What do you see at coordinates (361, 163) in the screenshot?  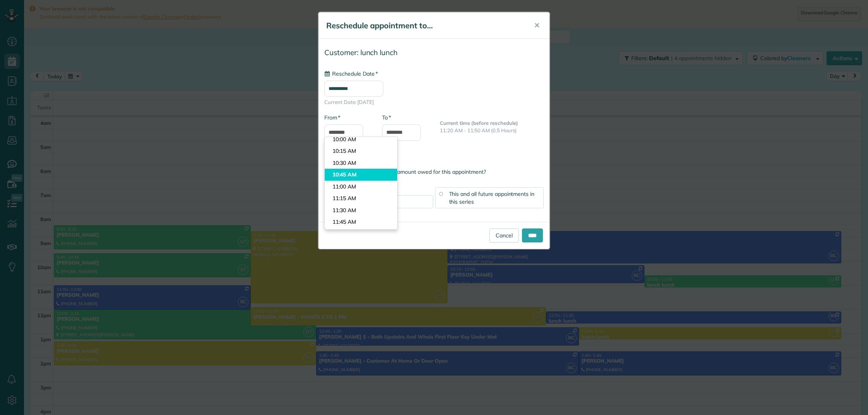 I see `li: 10:30 AM` at bounding box center [361, 163].